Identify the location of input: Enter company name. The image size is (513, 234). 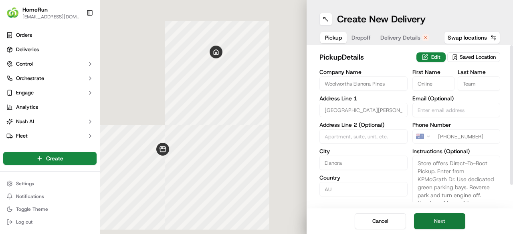
(363, 84).